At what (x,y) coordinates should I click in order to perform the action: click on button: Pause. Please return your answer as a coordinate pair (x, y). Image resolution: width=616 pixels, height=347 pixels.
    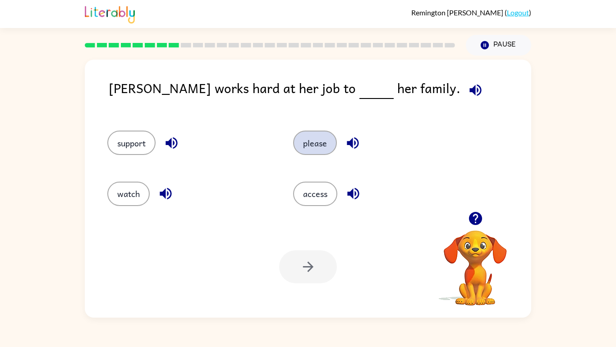
    Looking at the image, I should click on (499, 45).